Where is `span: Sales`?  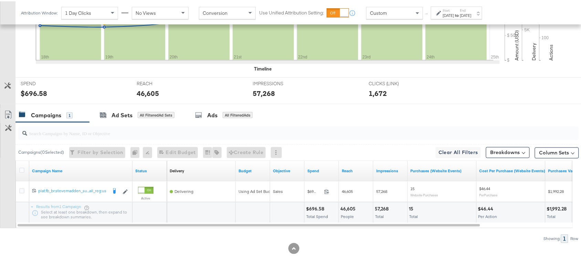 span: Sales is located at coordinates (278, 190).